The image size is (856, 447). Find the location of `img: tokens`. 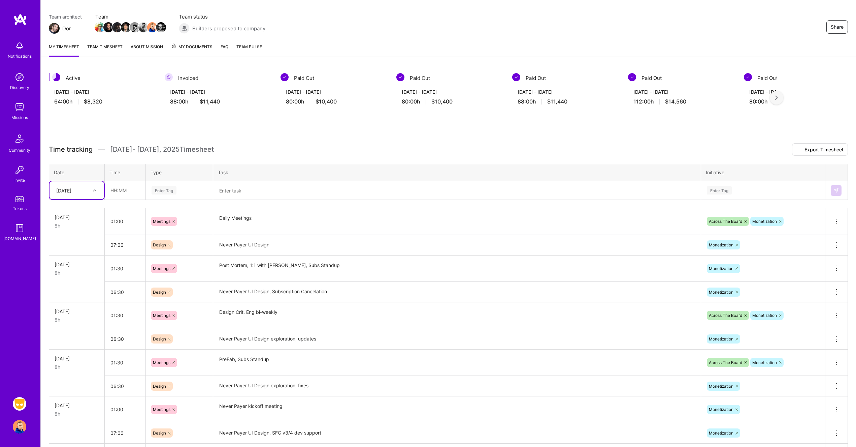

img: tokens is located at coordinates (20, 199).